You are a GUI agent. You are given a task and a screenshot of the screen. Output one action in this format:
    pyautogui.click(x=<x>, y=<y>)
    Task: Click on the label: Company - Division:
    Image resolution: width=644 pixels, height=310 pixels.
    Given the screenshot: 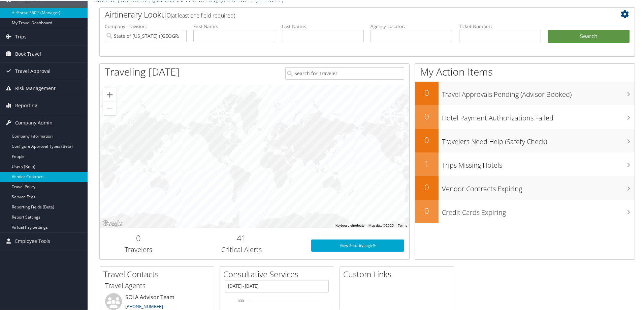 What is the action you would take?
    pyautogui.click(x=145, y=26)
    